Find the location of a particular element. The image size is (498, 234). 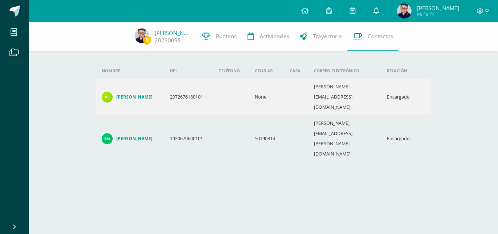

th: DPI is located at coordinates (189, 71).